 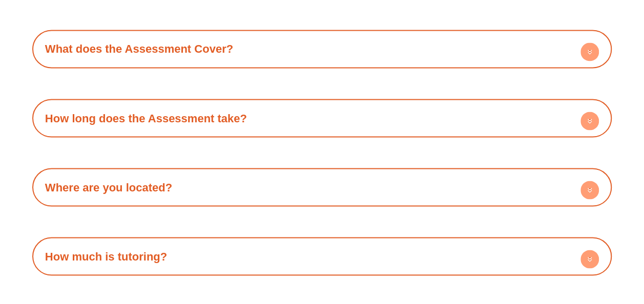 What do you see at coordinates (322, 256) in the screenshot?
I see `div: How much is tutoring?` at bounding box center [322, 256].